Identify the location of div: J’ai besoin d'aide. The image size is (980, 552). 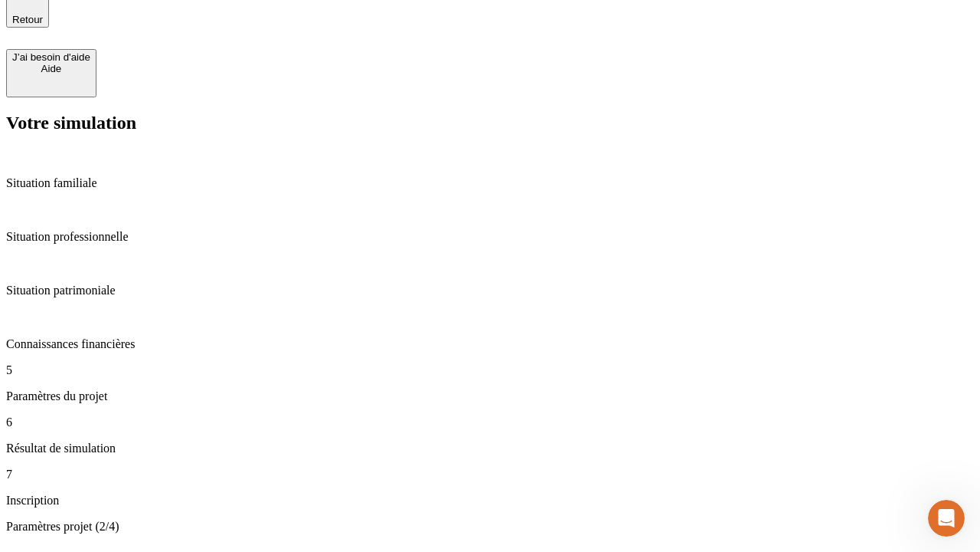
(51, 57).